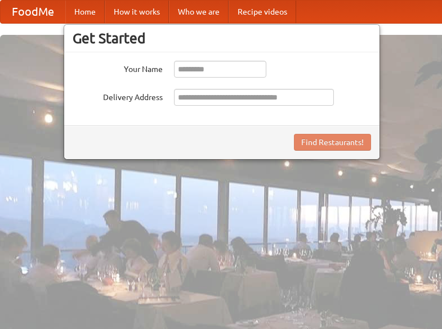  Describe the element at coordinates (199, 12) in the screenshot. I see `a: Who we are` at that location.